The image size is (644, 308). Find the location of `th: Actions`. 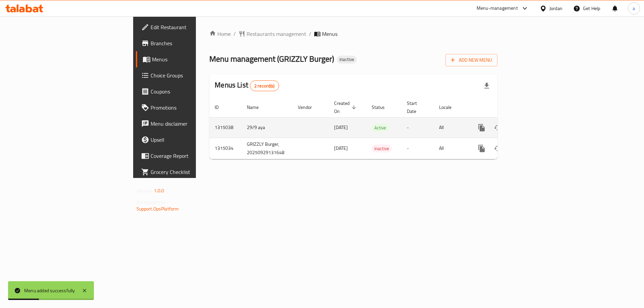

th: Actions is located at coordinates (506, 107).